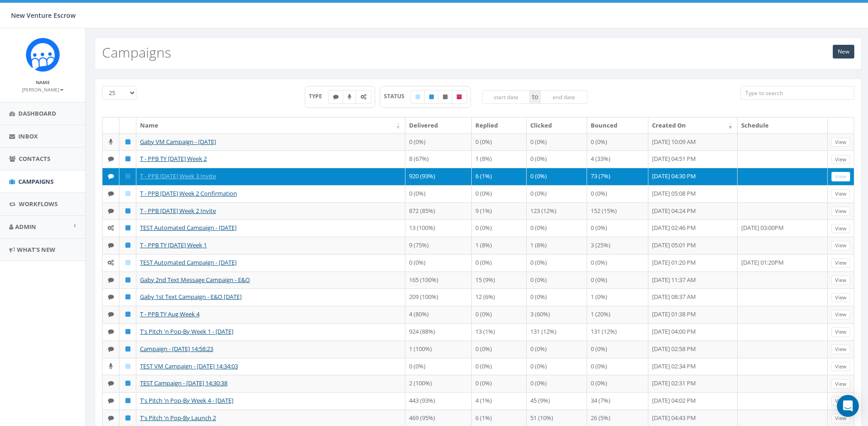 This screenshot has width=868, height=426. Describe the element at coordinates (37, 114) in the screenshot. I see `span: Dashboard` at that location.